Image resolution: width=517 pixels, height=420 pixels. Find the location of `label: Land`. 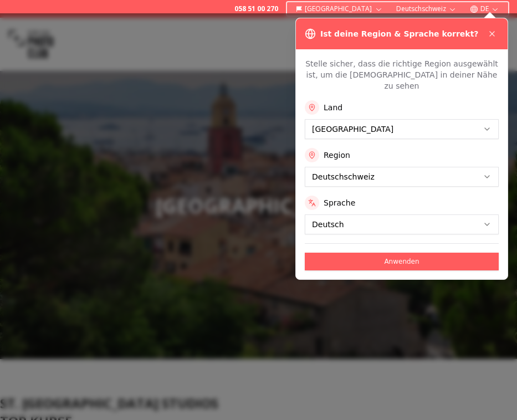

label: Land is located at coordinates (333, 107).